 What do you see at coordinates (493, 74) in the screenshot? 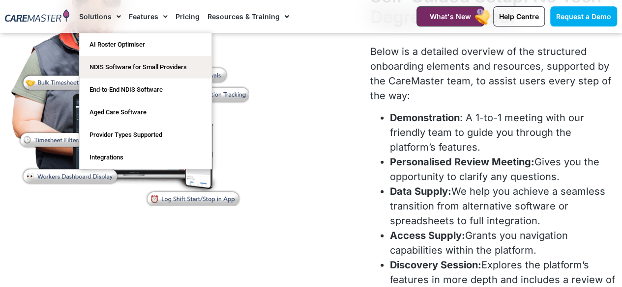
I see `p: Below is a detailed overview of the structured onboarding elements and resources, supported by th...` at bounding box center [493, 74].